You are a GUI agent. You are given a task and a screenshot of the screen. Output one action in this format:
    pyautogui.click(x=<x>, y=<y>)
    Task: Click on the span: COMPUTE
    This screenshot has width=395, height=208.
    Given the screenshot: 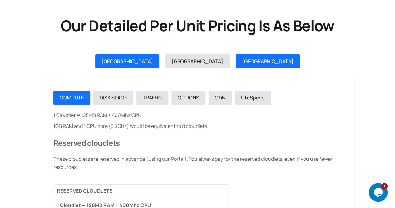 What is the action you would take?
    pyautogui.click(x=72, y=97)
    